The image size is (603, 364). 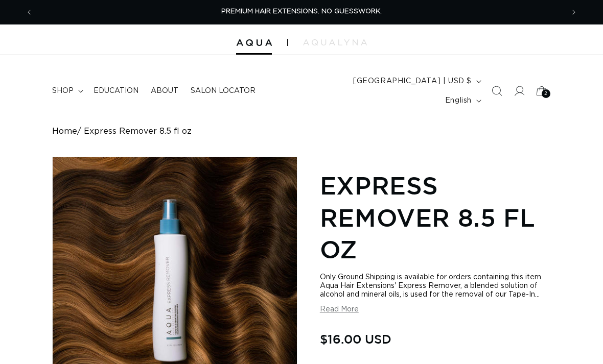 What do you see at coordinates (302, 131) in the screenshot?
I see `nav: breadcrumbs` at bounding box center [302, 131].